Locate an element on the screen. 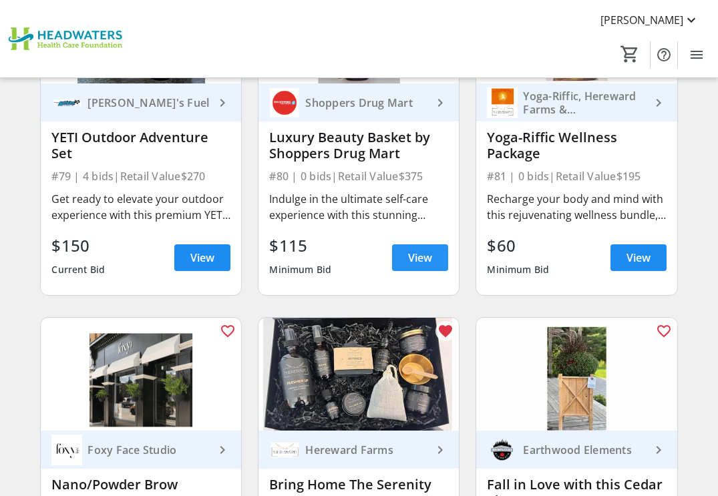  button: Menu is located at coordinates (697, 55).